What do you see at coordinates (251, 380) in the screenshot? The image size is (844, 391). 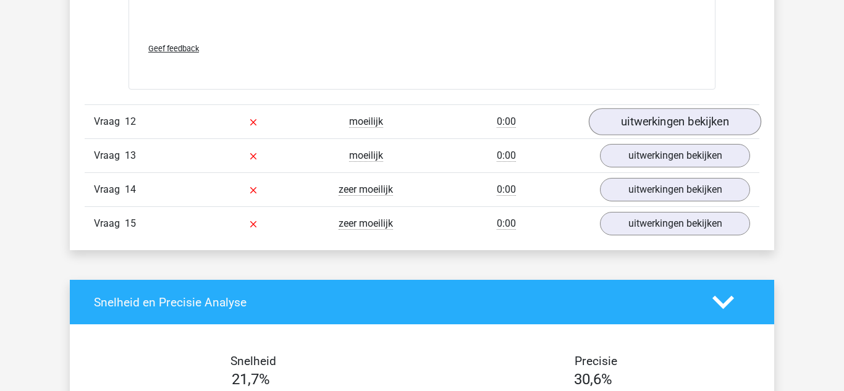 I see `span: 21,7%` at bounding box center [251, 380].